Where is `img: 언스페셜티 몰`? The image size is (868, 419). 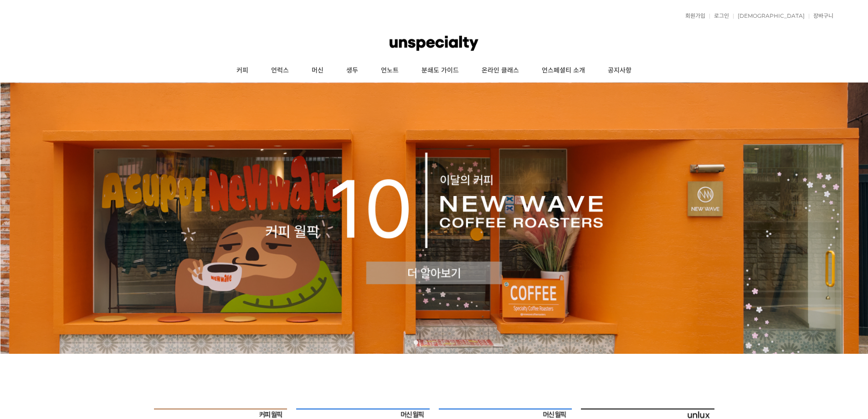
img: 언스페셜티 몰 is located at coordinates (434, 43).